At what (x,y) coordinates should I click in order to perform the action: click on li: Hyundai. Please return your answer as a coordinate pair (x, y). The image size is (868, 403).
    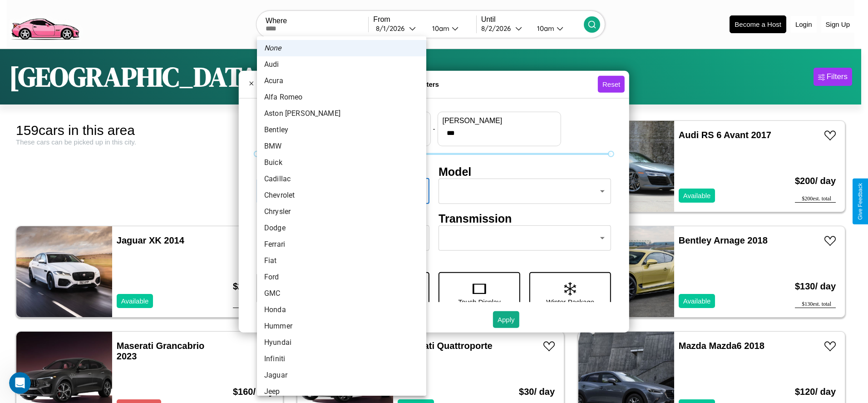
    Looking at the image, I should click on (341, 343).